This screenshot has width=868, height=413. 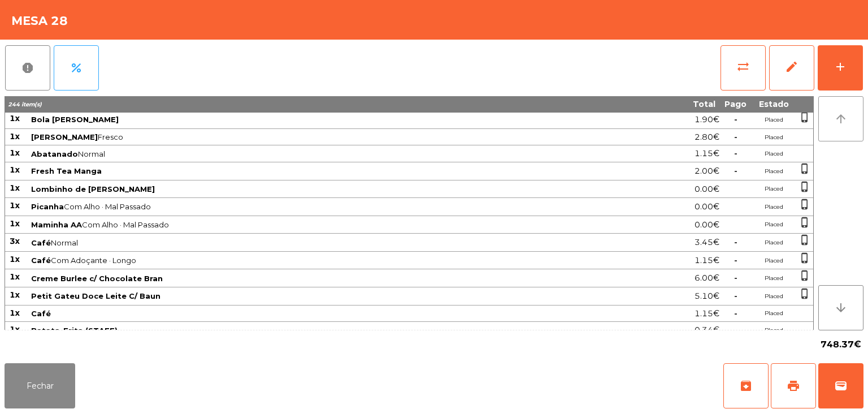 I want to click on span: edit, so click(x=792, y=67).